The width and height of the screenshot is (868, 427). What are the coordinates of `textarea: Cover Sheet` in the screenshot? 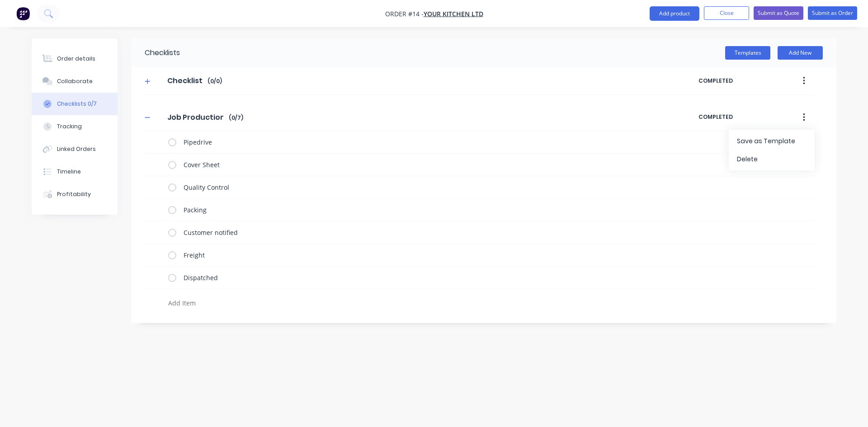 It's located at (414, 164).